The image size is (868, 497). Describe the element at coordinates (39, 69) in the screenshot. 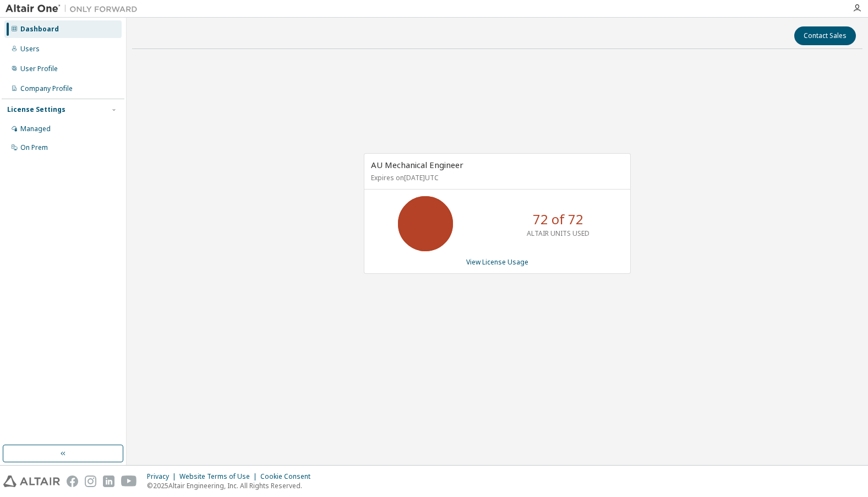

I see `div: User Profile` at that location.